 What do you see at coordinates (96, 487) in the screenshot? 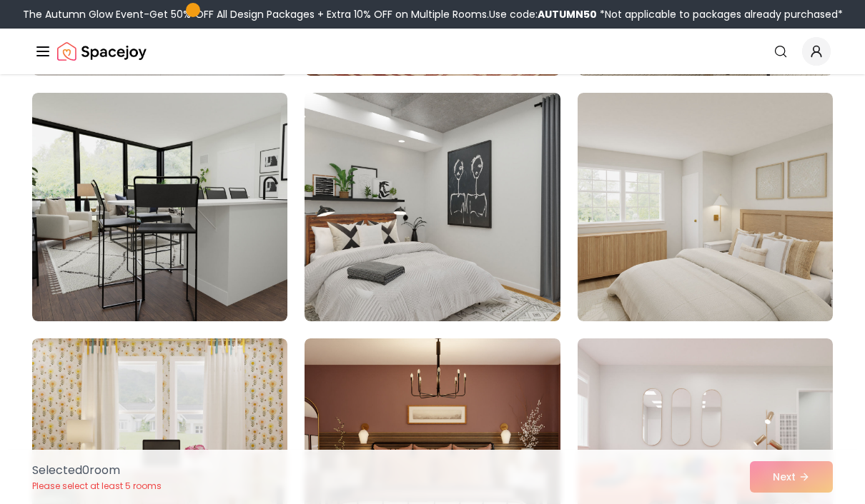
I see `p: Please select at least 5 rooms` at bounding box center [96, 487].